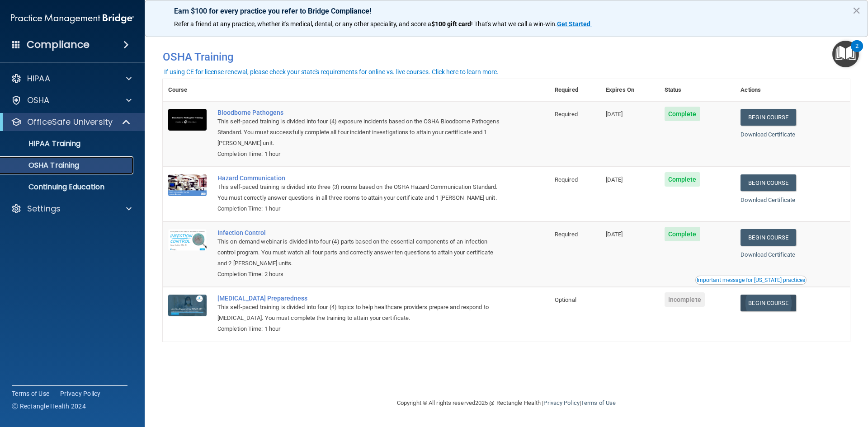  What do you see at coordinates (361, 274) in the screenshot?
I see `div: Completion Time: 2 hours` at bounding box center [361, 274].